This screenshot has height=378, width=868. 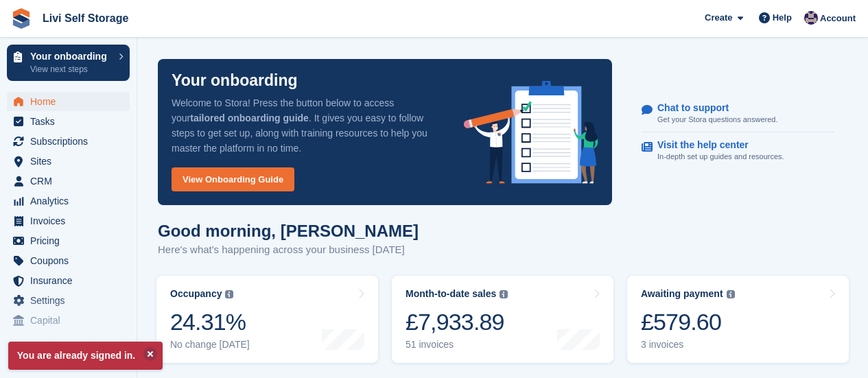 What do you see at coordinates (85, 356) in the screenshot?
I see `p: You are already signed in.` at bounding box center [85, 356].